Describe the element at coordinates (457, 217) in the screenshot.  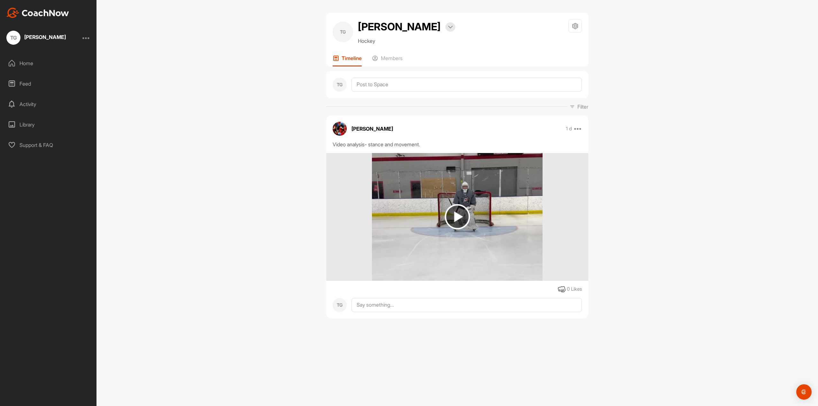
I see `img: play` at that location.